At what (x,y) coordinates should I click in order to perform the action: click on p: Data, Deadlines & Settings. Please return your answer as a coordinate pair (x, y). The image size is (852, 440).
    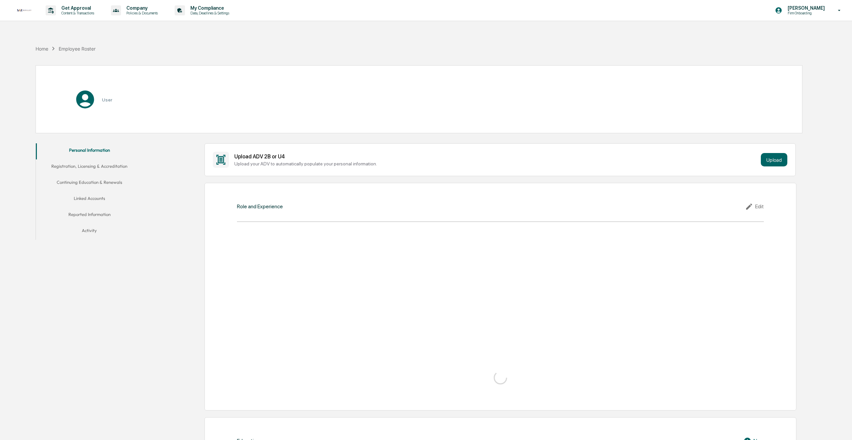
    Looking at the image, I should click on (209, 13).